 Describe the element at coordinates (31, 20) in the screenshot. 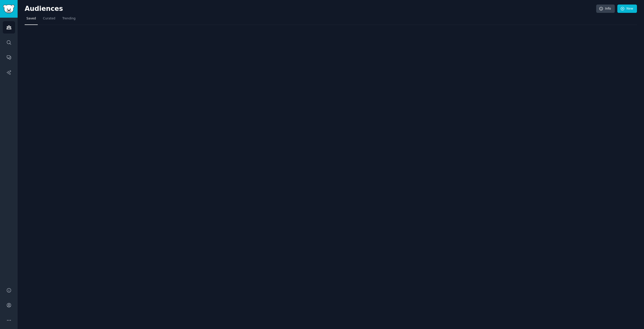

I see `a: Saved` at that location.